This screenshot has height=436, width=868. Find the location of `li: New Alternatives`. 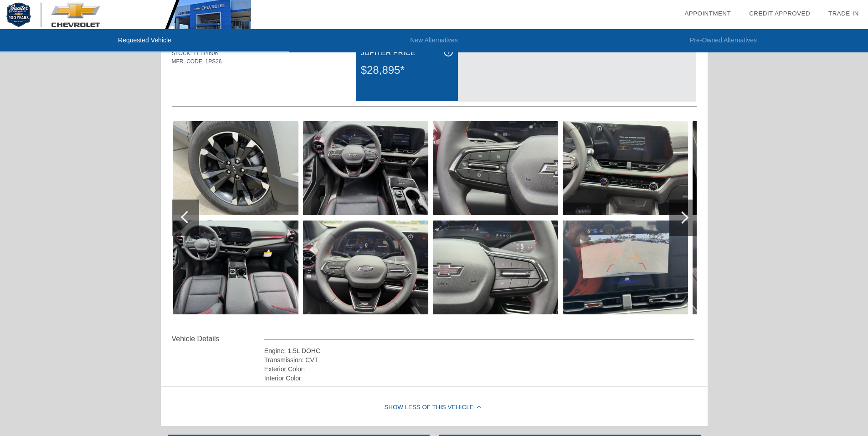

li: New Alternatives is located at coordinates (434, 41).